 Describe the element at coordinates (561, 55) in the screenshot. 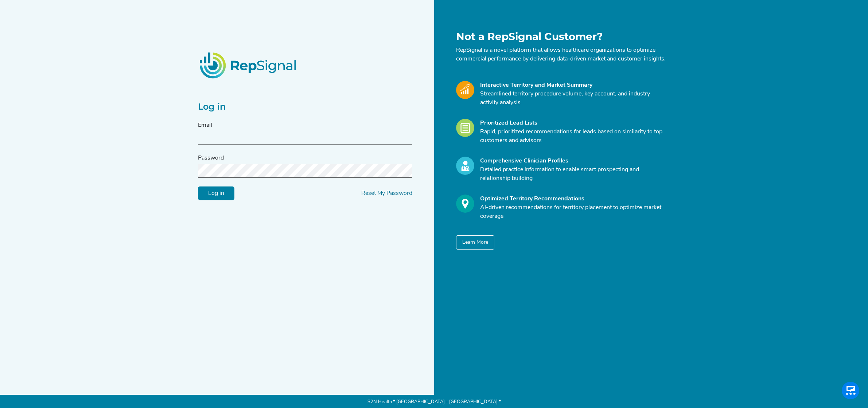

I see `p: RepSignal is a novel platform that allows healthcare organizations to optimize commercial perform...` at that location.